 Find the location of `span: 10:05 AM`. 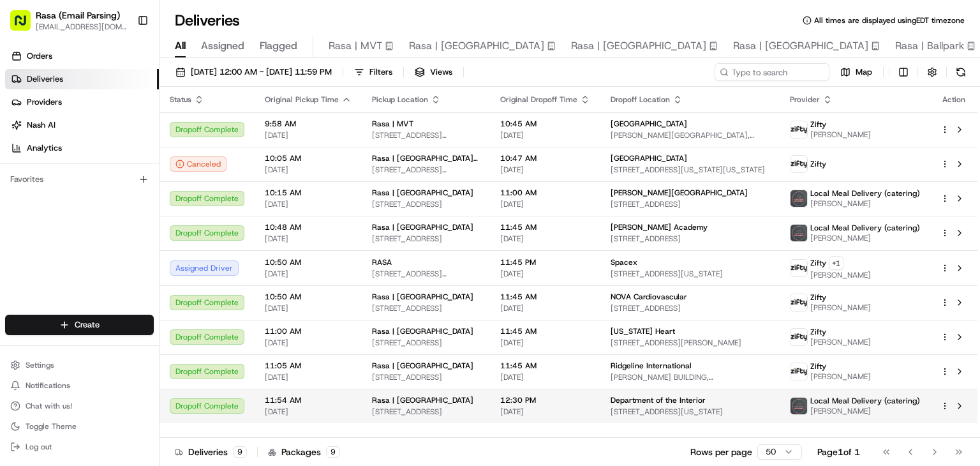

span: 10:05 AM is located at coordinates (308, 159).